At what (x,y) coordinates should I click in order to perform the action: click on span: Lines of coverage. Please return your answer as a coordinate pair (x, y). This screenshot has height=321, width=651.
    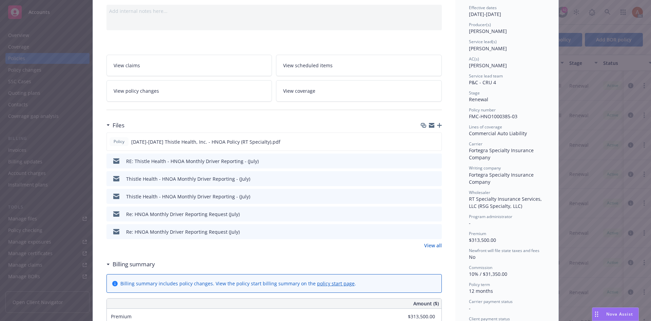
    Looking at the image, I should click on (486, 127).